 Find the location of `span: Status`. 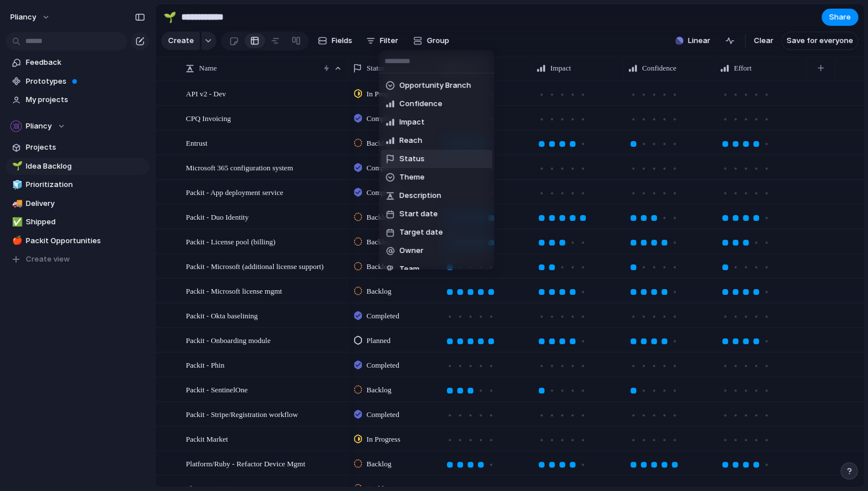

span: Status is located at coordinates (412, 159).